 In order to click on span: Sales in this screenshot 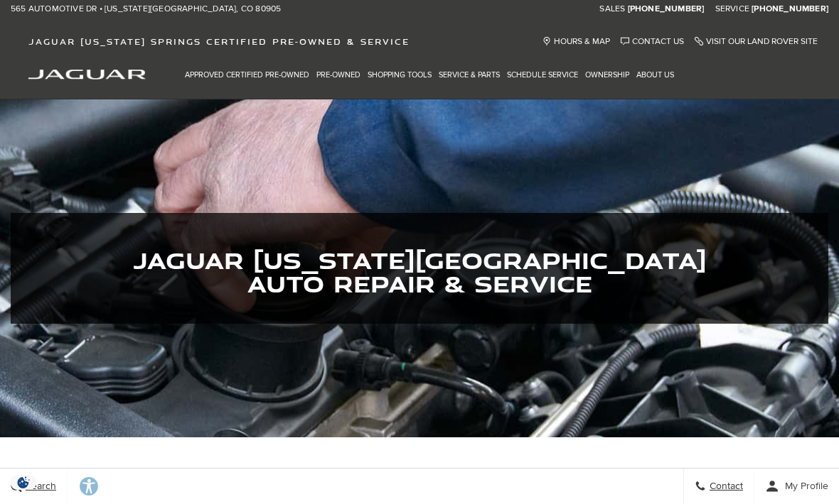, I will do `click(612, 9)`.